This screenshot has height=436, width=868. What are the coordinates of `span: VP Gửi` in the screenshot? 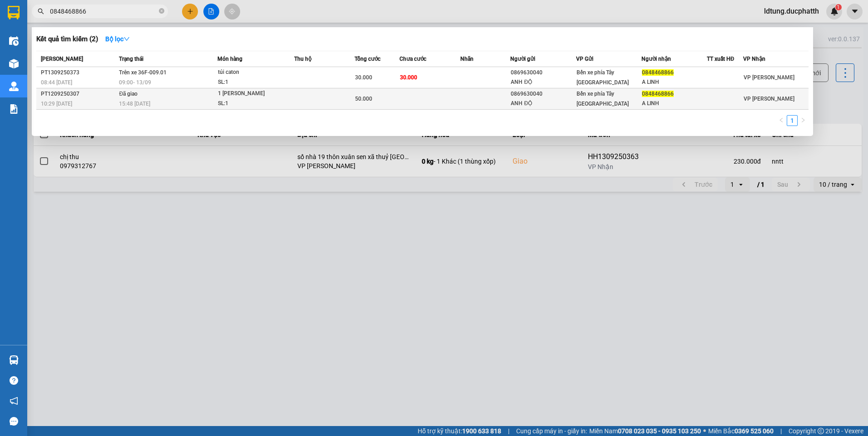 It's located at (584, 59).